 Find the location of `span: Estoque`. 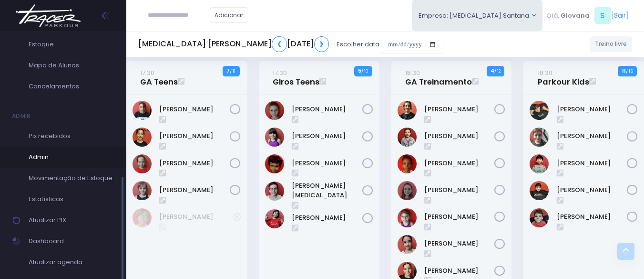

span: Estoque is located at coordinates (72, 44).